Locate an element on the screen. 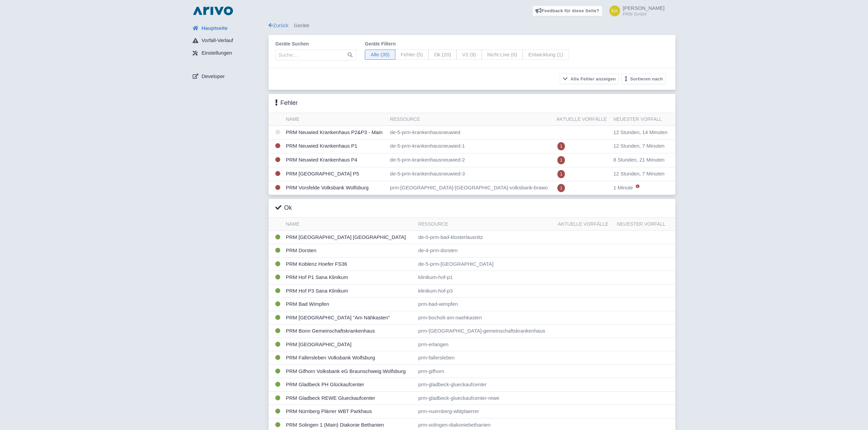 The height and width of the screenshot is (430, 868). td: PRM Neuwied Krankenhaus P1 is located at coordinates (335, 146).